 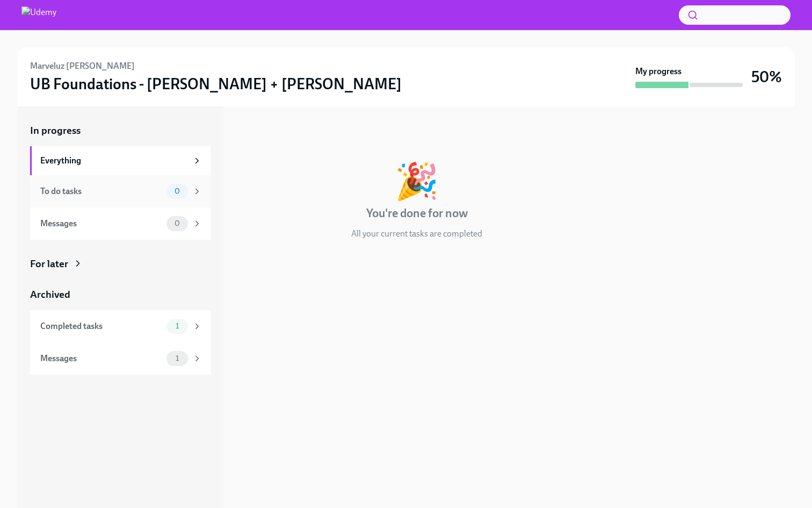 What do you see at coordinates (39, 15) in the screenshot?
I see `img: Udemy` at bounding box center [39, 15].